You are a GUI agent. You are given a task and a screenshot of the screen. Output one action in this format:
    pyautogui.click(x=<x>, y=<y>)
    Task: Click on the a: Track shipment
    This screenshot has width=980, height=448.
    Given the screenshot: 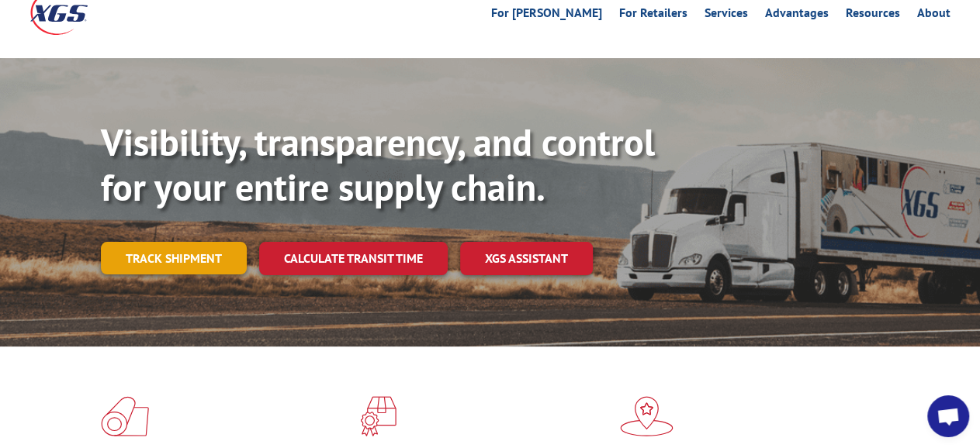 What is the action you would take?
    pyautogui.click(x=174, y=258)
    